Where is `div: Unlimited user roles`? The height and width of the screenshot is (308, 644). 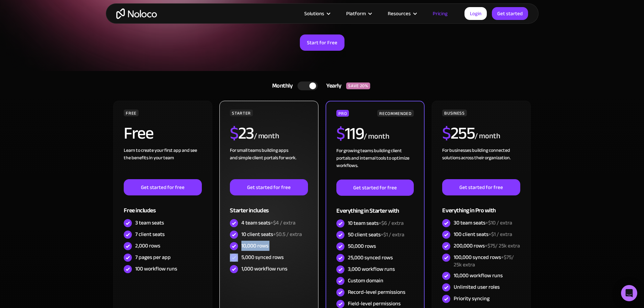 div: Unlimited user roles is located at coordinates (476, 287).